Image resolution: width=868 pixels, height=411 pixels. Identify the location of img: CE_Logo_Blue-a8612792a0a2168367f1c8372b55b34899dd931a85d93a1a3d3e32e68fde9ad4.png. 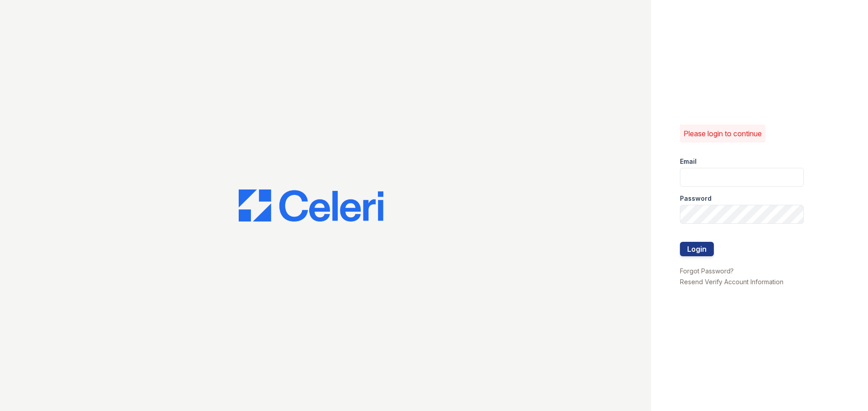
(311, 206).